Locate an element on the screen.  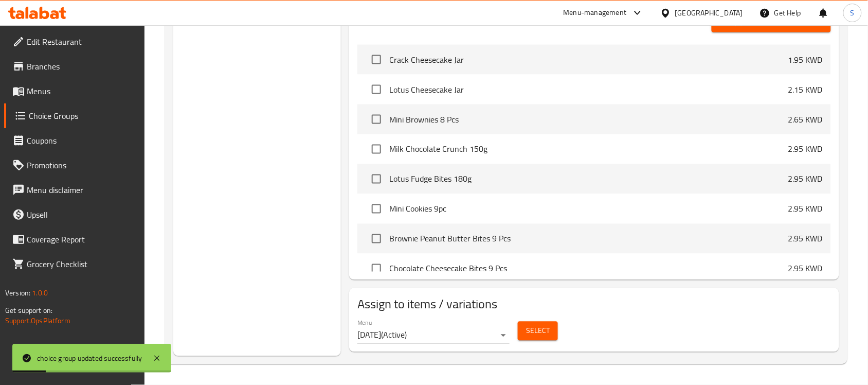
a: Coverage Report is located at coordinates (74, 239).